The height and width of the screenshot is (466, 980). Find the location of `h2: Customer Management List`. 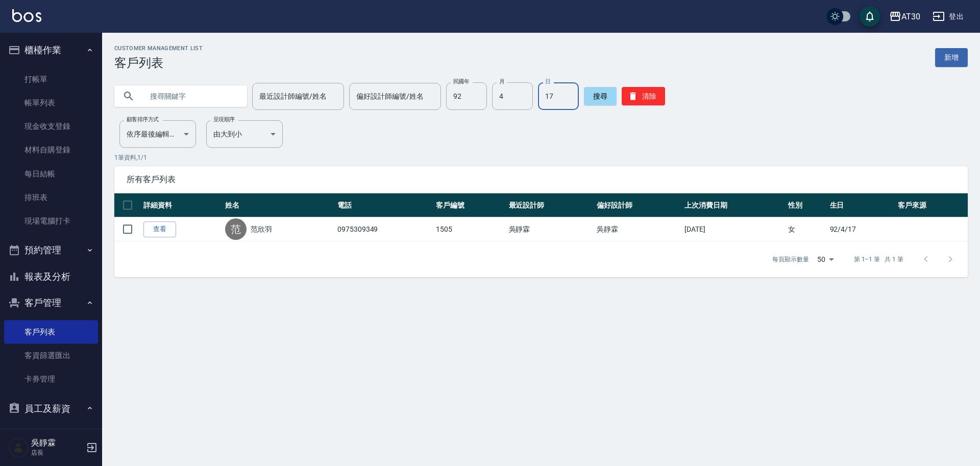

h2: Customer Management List is located at coordinates (158, 48).